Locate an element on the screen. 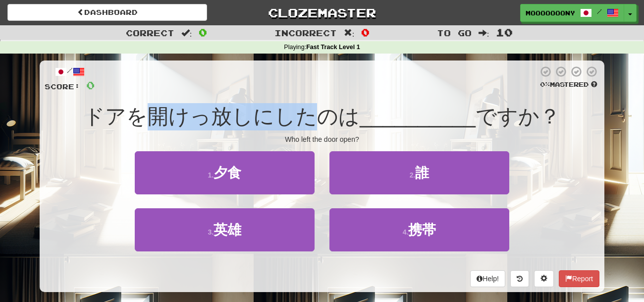  span: 10 is located at coordinates (505, 32).